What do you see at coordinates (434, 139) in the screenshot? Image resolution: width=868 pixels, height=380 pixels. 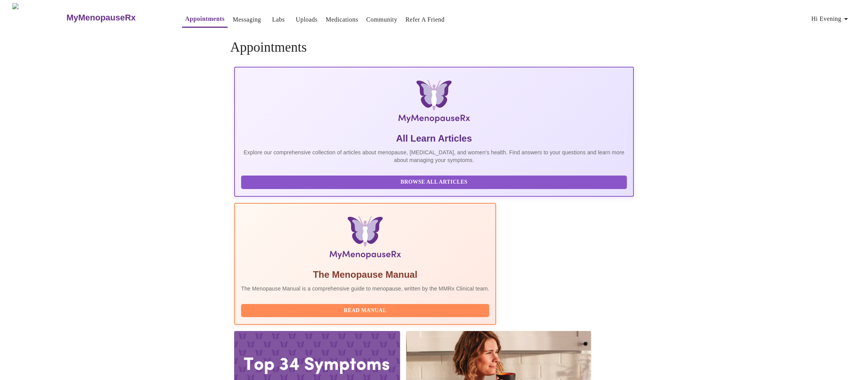 I see `h5: All Learn Articles` at bounding box center [434, 139].